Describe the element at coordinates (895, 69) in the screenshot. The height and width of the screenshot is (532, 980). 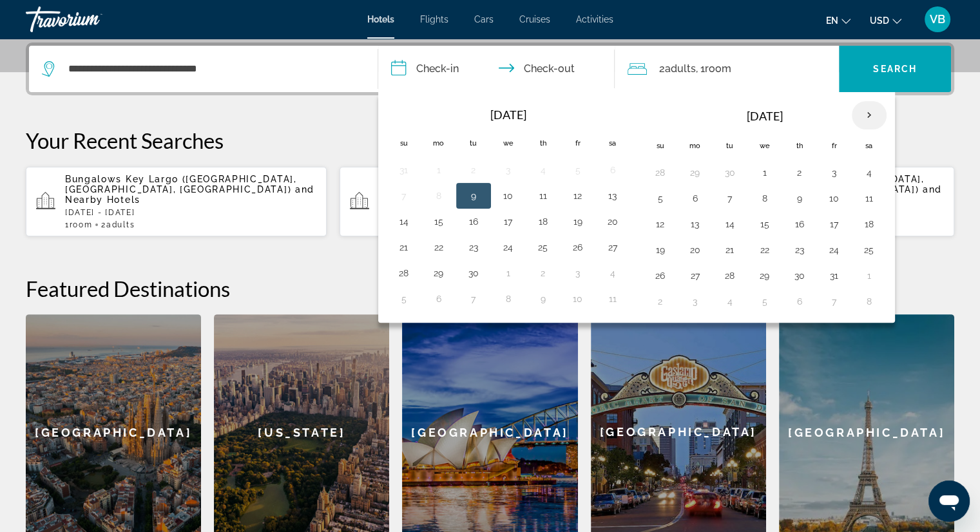
I see `span: Search` at that location.